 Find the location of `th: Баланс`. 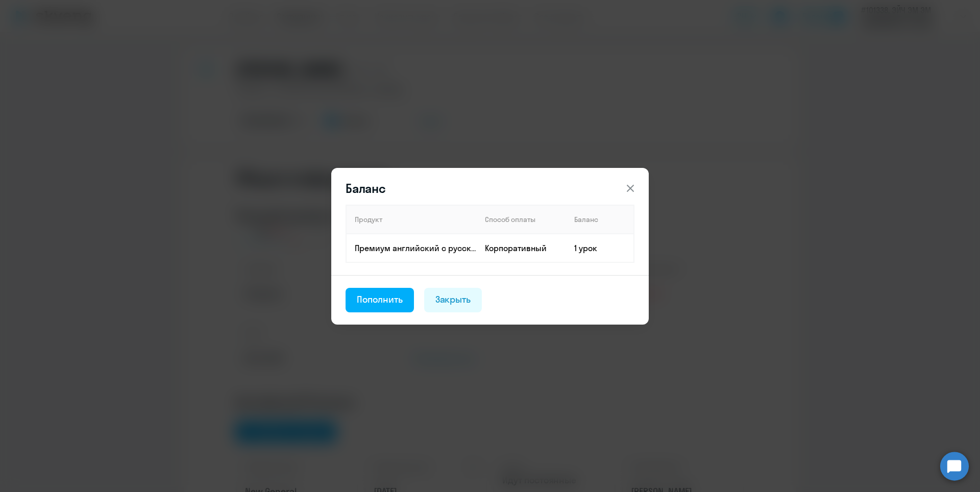

th: Баланс is located at coordinates (600, 219).